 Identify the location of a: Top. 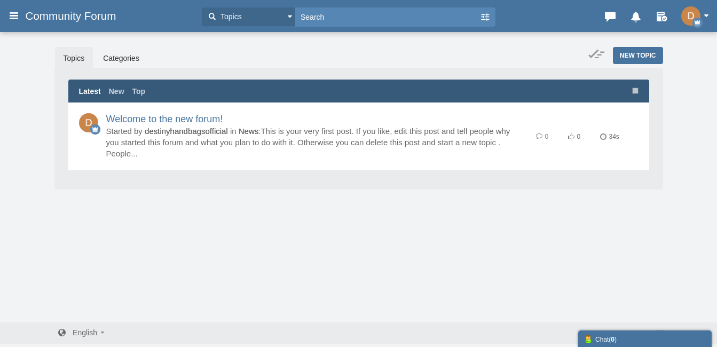
(139, 91).